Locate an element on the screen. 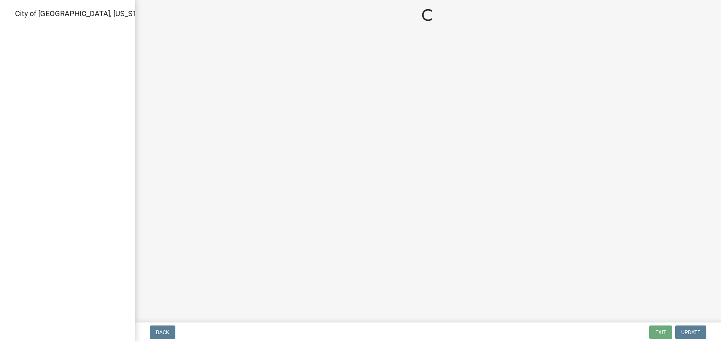 The height and width of the screenshot is (342, 721). button: Exit is located at coordinates (660, 332).